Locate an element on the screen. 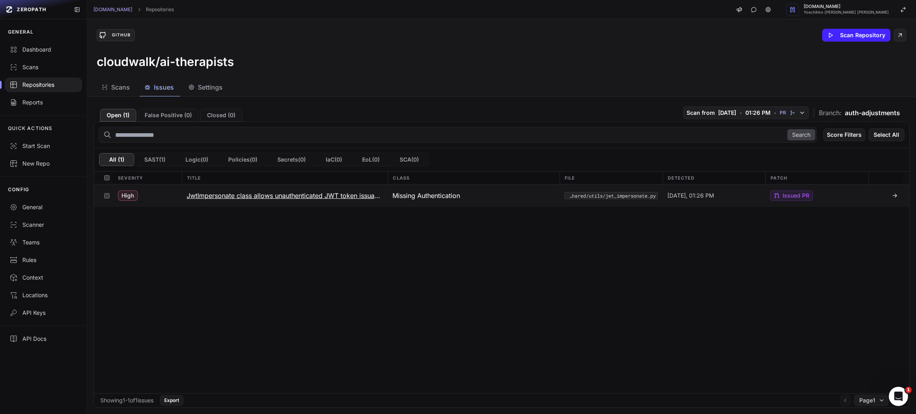 The image size is (916, 414). span: 01:26 PM is located at coordinates (758, 113).